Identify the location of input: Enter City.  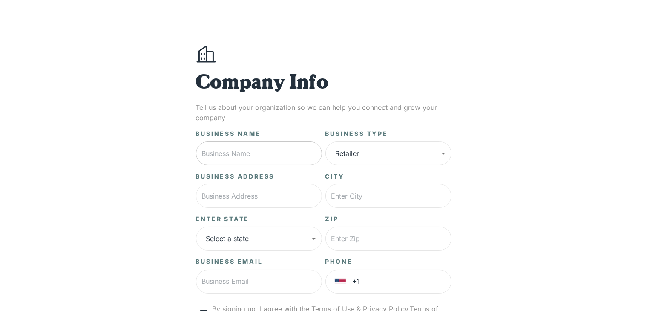
(389, 196).